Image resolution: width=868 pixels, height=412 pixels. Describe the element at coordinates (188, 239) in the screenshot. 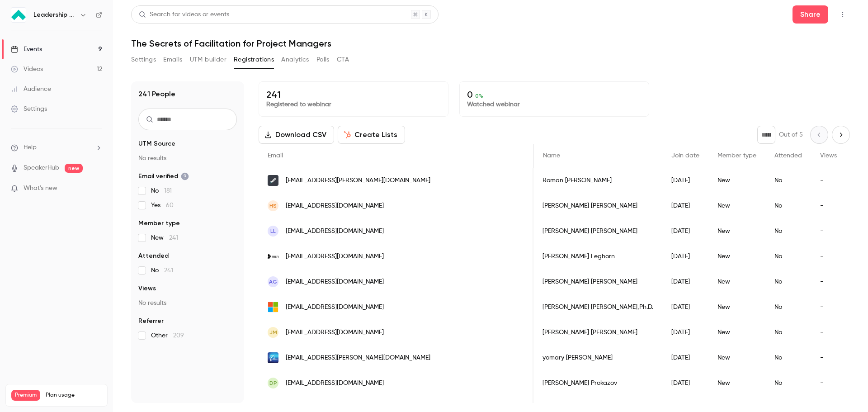

I see `section: facet-groups` at that location.